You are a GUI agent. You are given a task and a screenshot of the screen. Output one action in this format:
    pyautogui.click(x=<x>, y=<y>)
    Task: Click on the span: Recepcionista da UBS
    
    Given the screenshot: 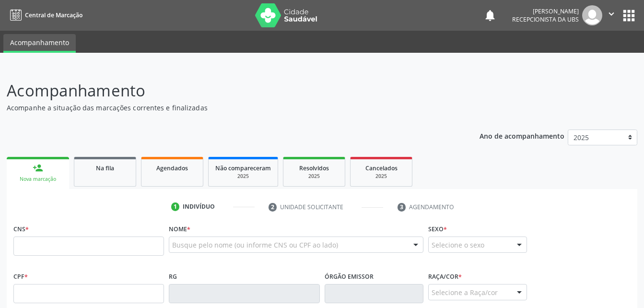 What is the action you would take?
    pyautogui.click(x=545, y=19)
    